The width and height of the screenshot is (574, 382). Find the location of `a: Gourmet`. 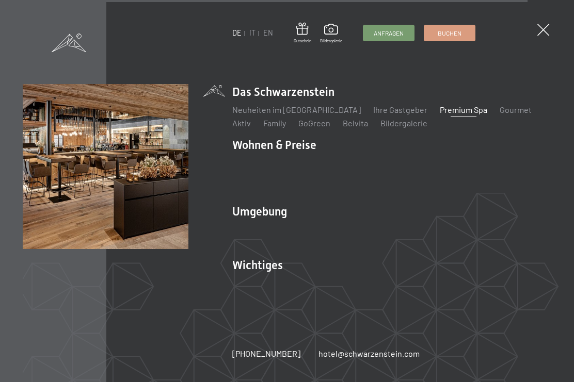

a: Gourmet is located at coordinates (515, 109).